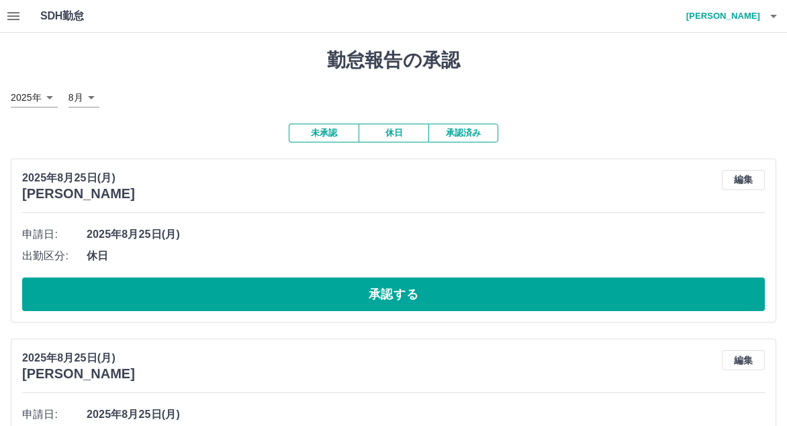 The height and width of the screenshot is (426, 787). I want to click on div: 2025年, so click(34, 97).